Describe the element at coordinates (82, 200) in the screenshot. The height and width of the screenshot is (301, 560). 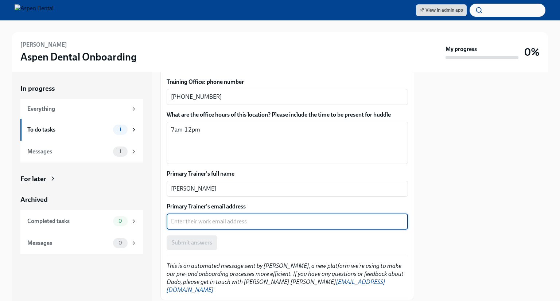
I see `a: Archived` at that location.